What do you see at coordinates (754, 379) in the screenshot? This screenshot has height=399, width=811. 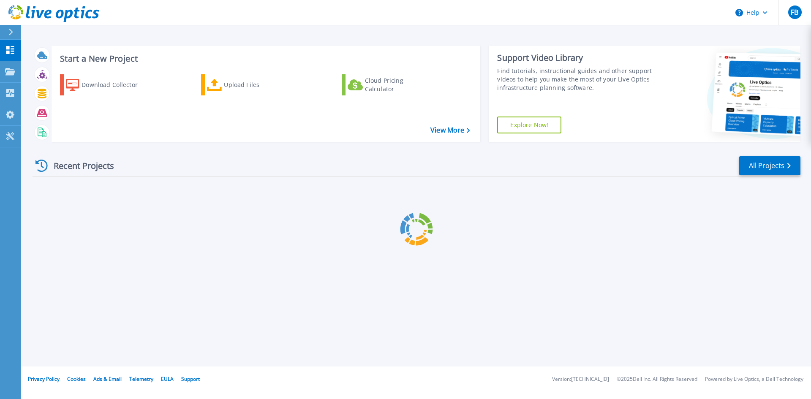 I see `li: Powered by Live Optics, a Dell Technology` at bounding box center [754, 379].